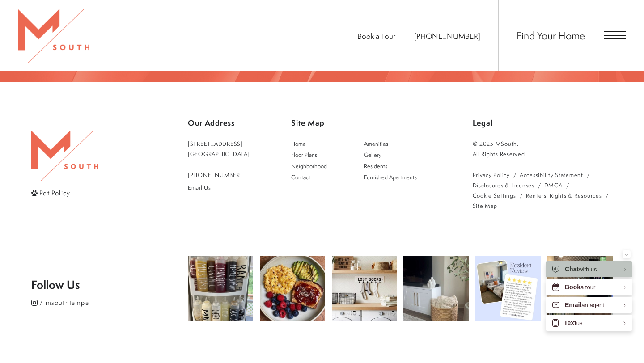 This screenshot has width=644, height=363. What do you see at coordinates (580, 288) in the screenshot?
I see `img: Happy National Coffee Day!! Come get a cup. #msouthtampa #nationalcoffeday #tistheseason #coffeeo...` at bounding box center [580, 288].